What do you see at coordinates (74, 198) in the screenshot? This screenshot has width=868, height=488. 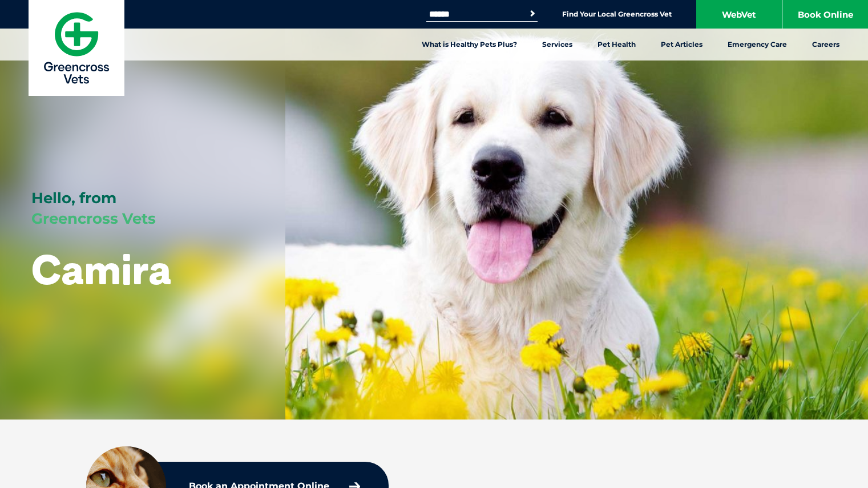 I see `span: Hello, from` at bounding box center [74, 198].